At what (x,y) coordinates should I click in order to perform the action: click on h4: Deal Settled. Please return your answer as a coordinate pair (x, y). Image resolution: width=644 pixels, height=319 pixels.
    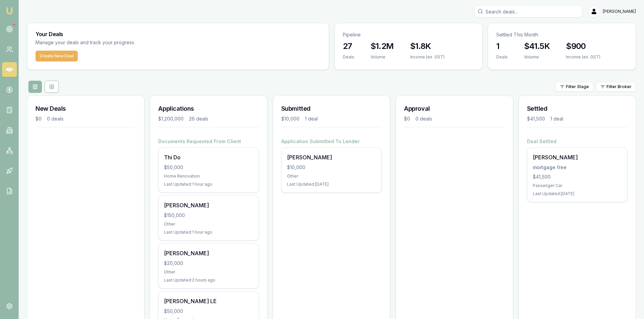
    Looking at the image, I should click on (577, 141).